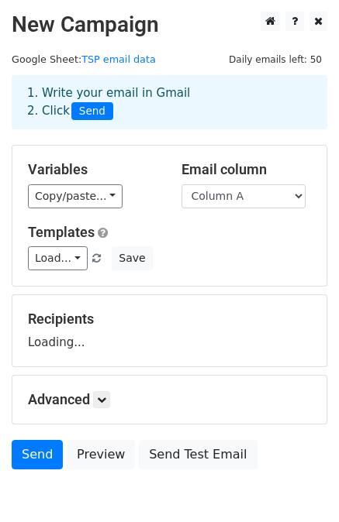 This screenshot has width=339, height=522. I want to click on a: Templates, so click(61, 232).